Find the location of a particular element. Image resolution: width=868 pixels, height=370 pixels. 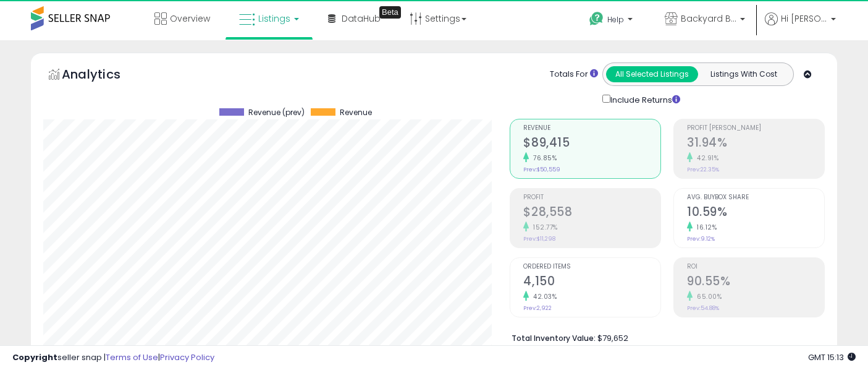

small: 76.85% is located at coordinates (542, 158).